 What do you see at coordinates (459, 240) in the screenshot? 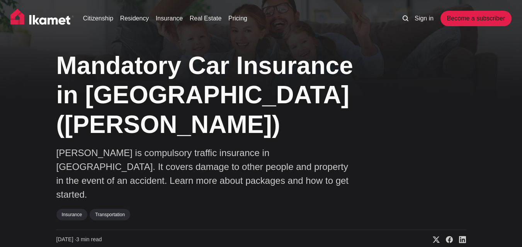
I see `a: Share on Linkedin` at bounding box center [459, 240].